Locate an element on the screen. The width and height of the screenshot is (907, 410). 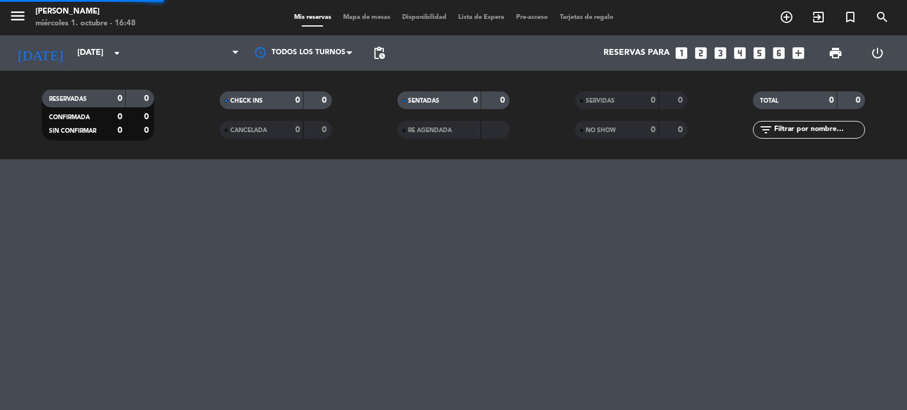
i: looks_one is located at coordinates (681, 53).